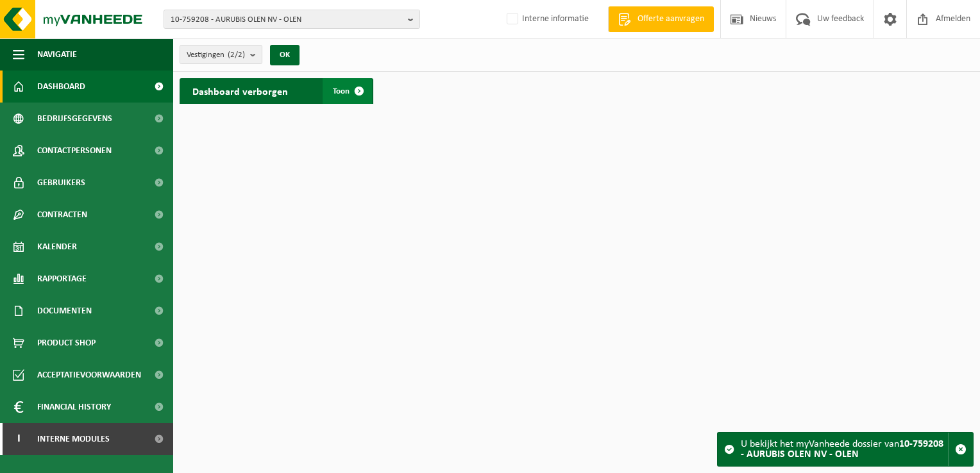 The image size is (980, 473). I want to click on span: Gebruikers, so click(61, 183).